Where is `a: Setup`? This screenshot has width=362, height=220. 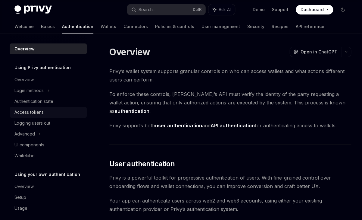
a: Setup is located at coordinates (48, 197).